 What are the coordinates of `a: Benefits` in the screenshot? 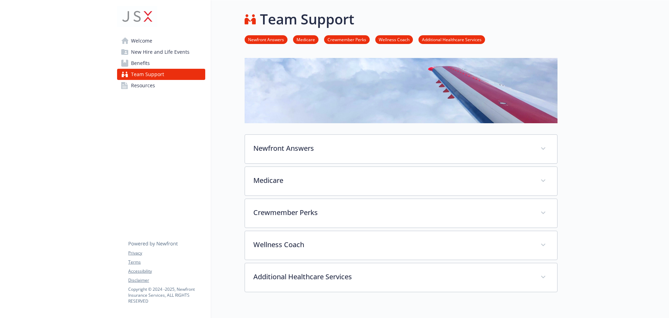 It's located at (161, 63).